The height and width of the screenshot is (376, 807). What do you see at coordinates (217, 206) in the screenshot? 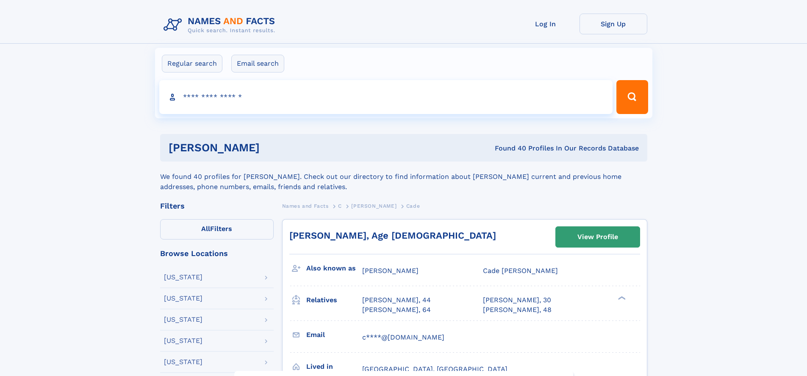
I see `div: Filters` at bounding box center [217, 206].